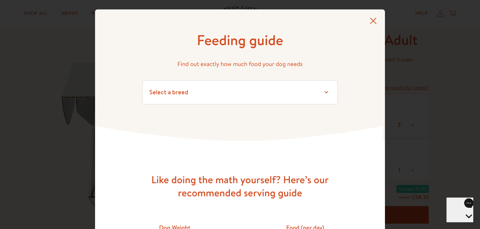  Describe the element at coordinates (240, 186) in the screenshot. I see `h3: Like doing the math yourself? Here’s our recommended serving guide` at that location.